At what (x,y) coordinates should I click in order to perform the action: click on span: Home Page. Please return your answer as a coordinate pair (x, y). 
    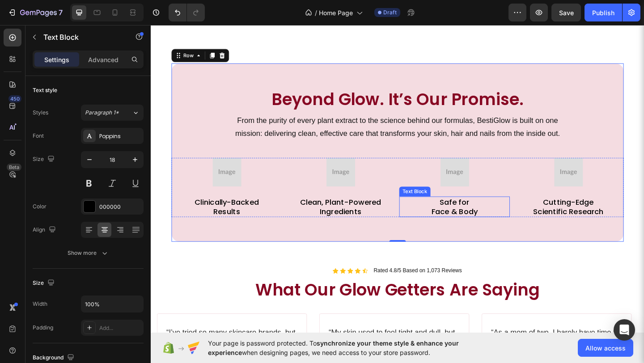
    Looking at the image, I should click on (336, 13).